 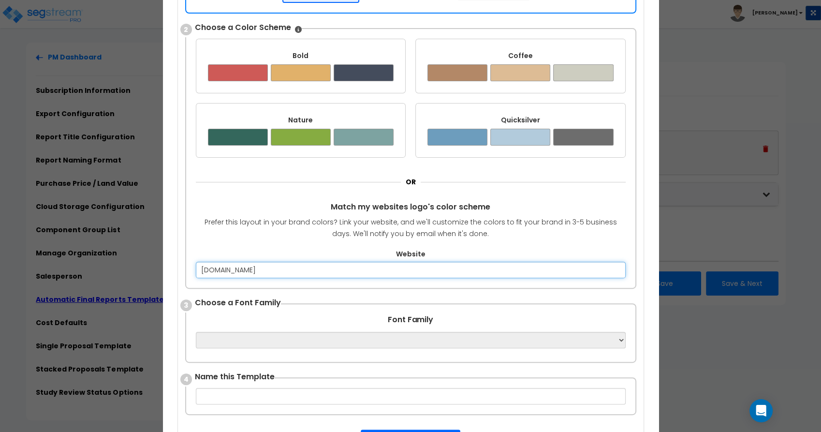 What do you see at coordinates (301, 56) in the screenshot?
I see `div: Bold` at bounding box center [301, 56].